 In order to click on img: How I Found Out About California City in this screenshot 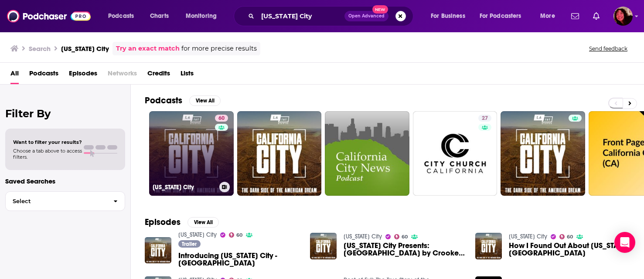, I will do `click(488, 246)`.